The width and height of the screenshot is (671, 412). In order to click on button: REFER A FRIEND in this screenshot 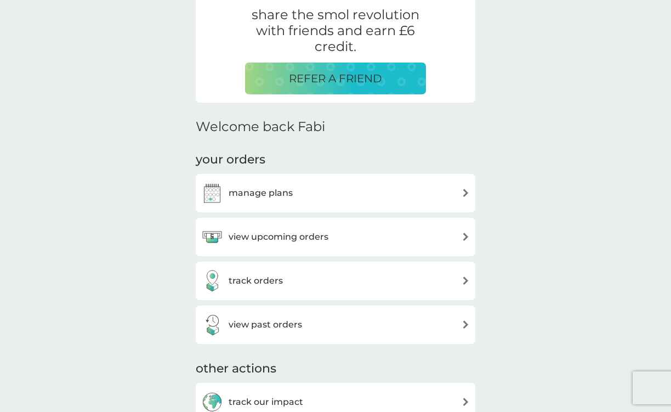, I will do `click(336, 78)`.